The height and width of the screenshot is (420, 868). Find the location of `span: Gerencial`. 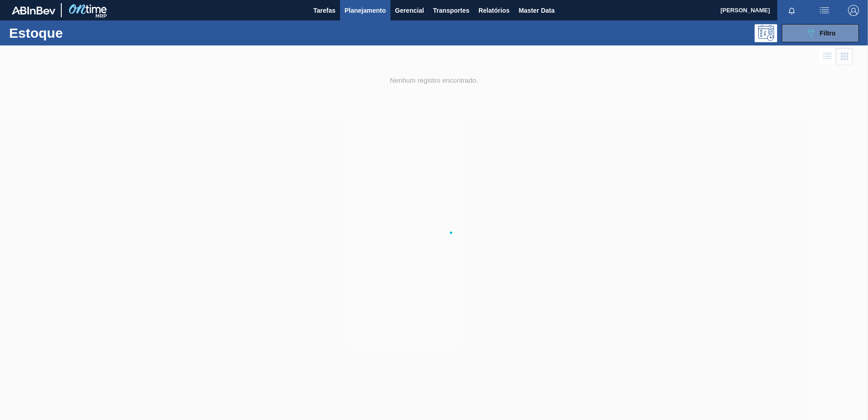

span: Gerencial is located at coordinates (409, 10).